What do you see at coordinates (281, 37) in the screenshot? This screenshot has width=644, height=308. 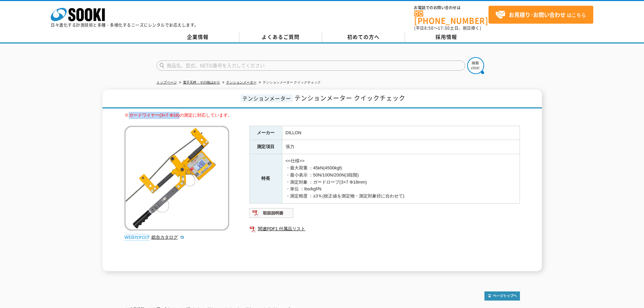 I see `a: よくあるご質問` at bounding box center [281, 37].